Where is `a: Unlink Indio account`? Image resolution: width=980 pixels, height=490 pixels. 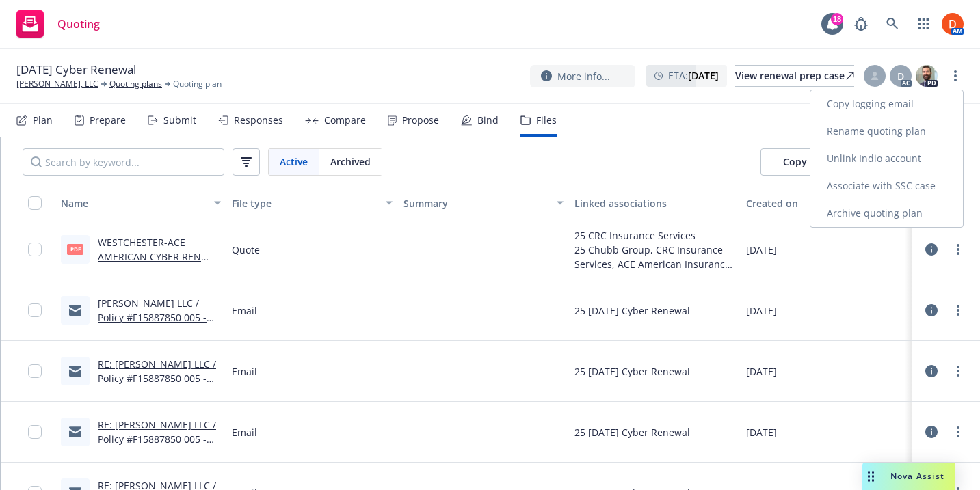 a: Unlink Indio account is located at coordinates (886, 158).